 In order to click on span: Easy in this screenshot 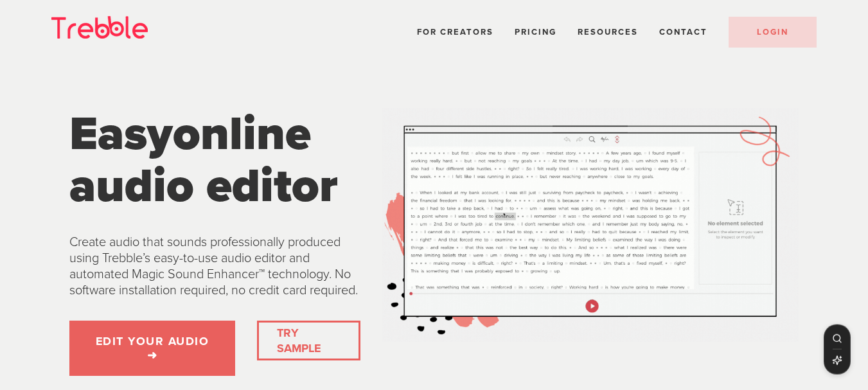, I will do `click(121, 134)`.